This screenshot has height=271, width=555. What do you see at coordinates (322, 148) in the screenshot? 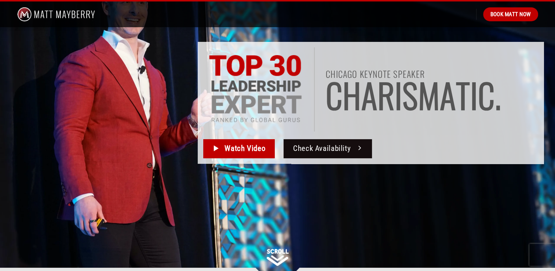
I see `span: Check Availability` at bounding box center [322, 148].